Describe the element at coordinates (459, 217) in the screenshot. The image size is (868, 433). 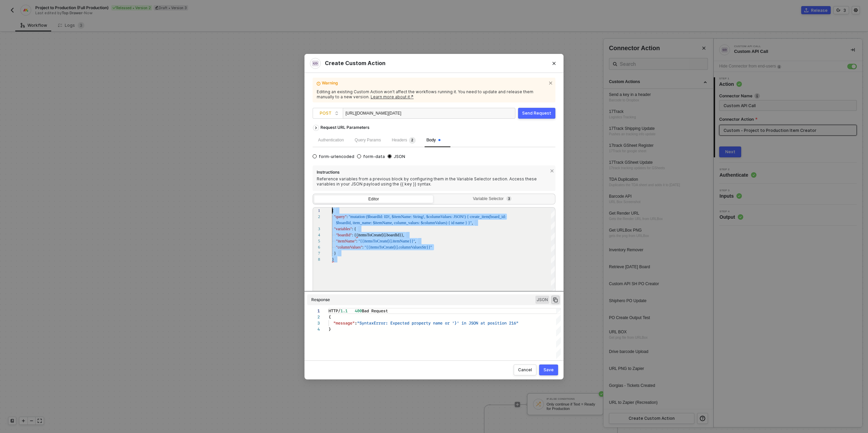
I see `span: JSON!)` at that location.